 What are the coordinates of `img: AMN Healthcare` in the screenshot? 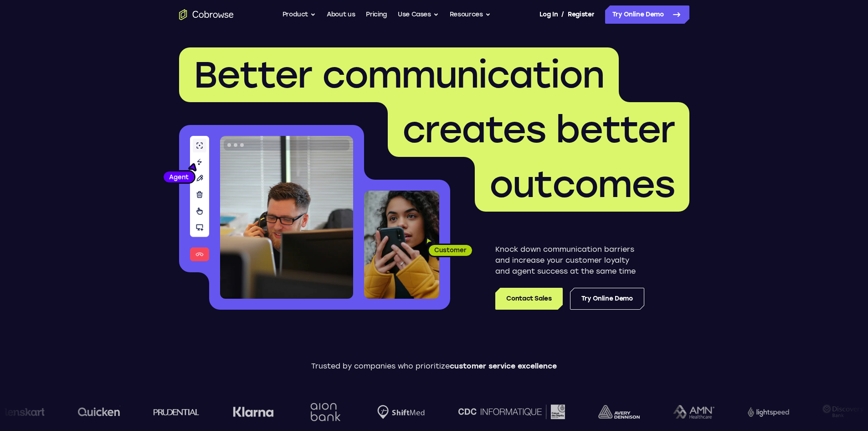 It's located at (693, 412).